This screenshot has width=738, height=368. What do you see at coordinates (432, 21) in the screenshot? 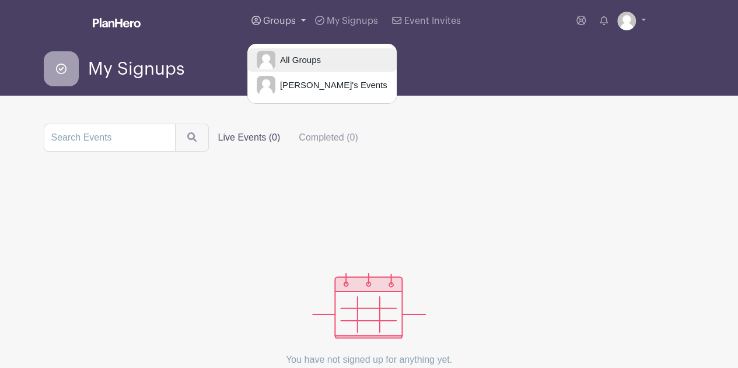
I see `span: Event Invites` at bounding box center [432, 21].